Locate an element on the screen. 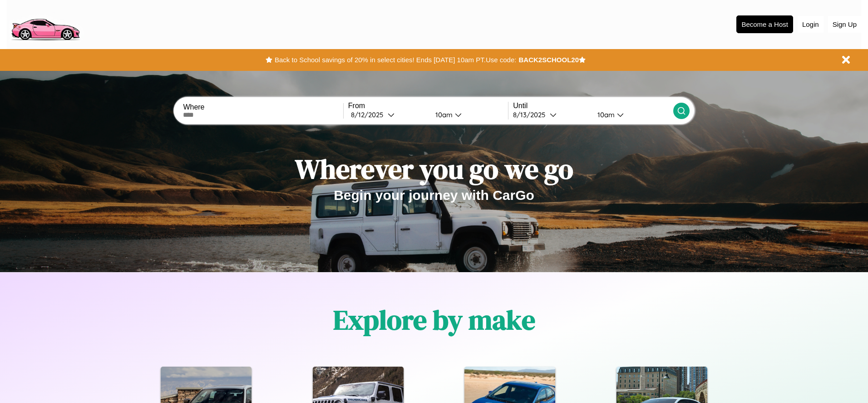  label: From is located at coordinates (428, 106).